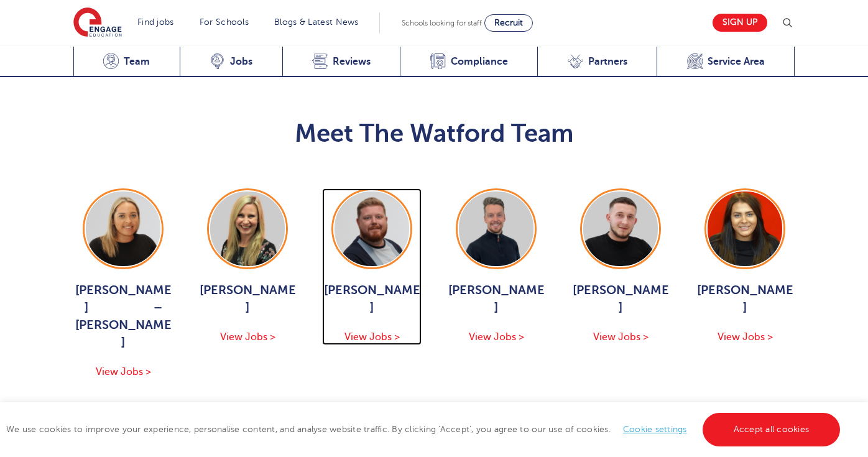 Image resolution: width=868 pixels, height=457 pixels. I want to click on h2: Meet The Watford Team, so click(434, 134).